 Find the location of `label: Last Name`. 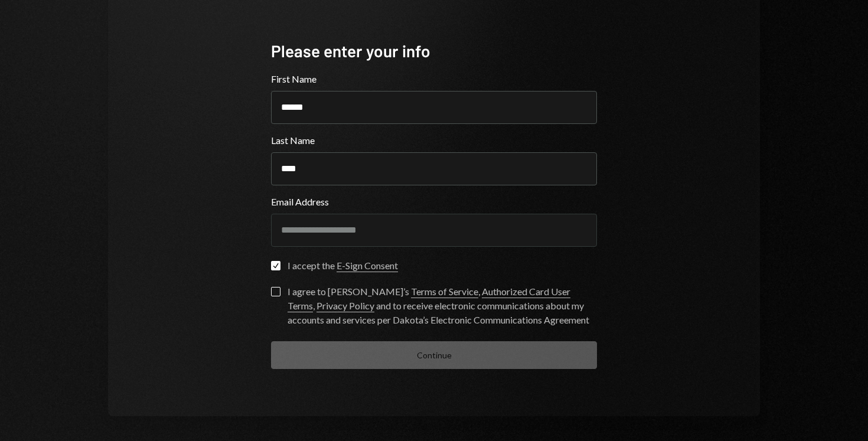

label: Last Name is located at coordinates (434, 140).